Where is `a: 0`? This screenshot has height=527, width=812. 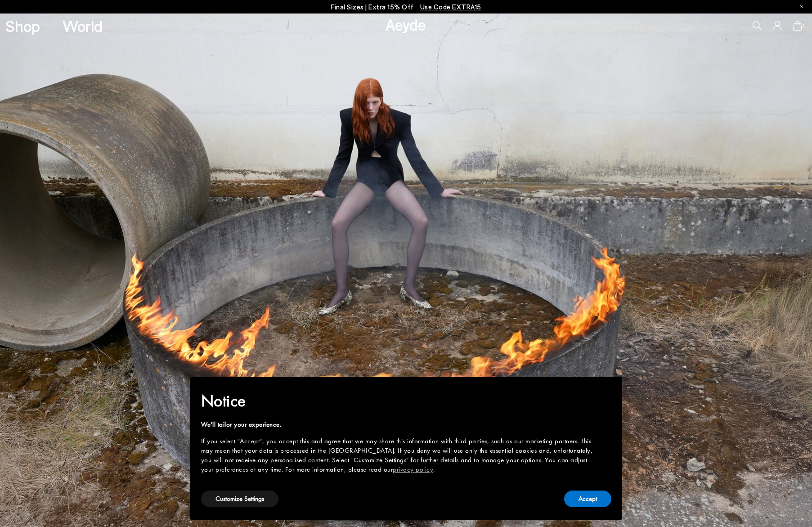 a: 0 is located at coordinates (797, 25).